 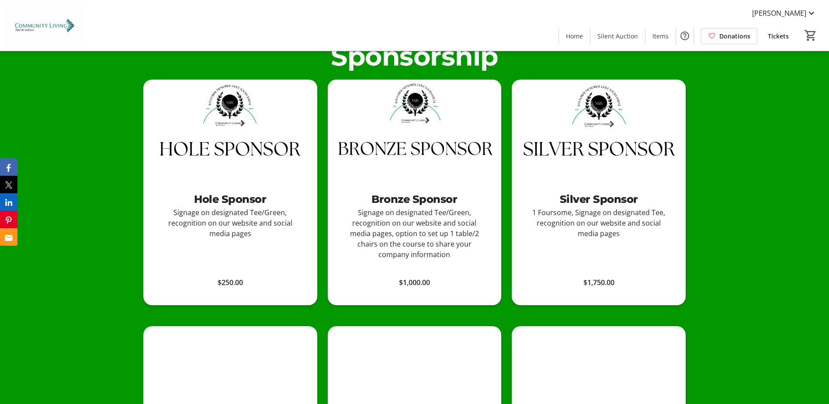 What do you see at coordinates (660, 36) in the screenshot?
I see `a: Items` at bounding box center [660, 36].